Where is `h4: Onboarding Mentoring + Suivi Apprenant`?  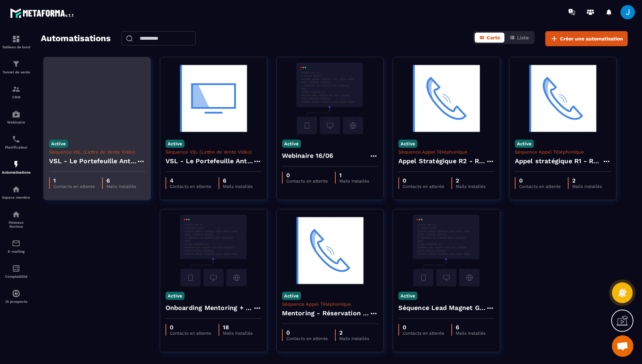
h4: Onboarding Mentoring + Suivi Apprenant is located at coordinates (209, 308).